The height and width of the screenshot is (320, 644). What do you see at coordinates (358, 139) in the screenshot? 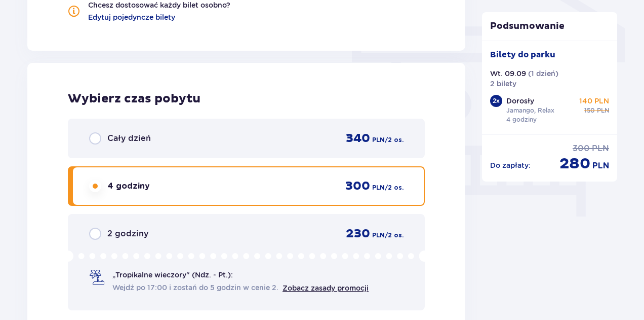
I see `p: 340` at bounding box center [358, 139].